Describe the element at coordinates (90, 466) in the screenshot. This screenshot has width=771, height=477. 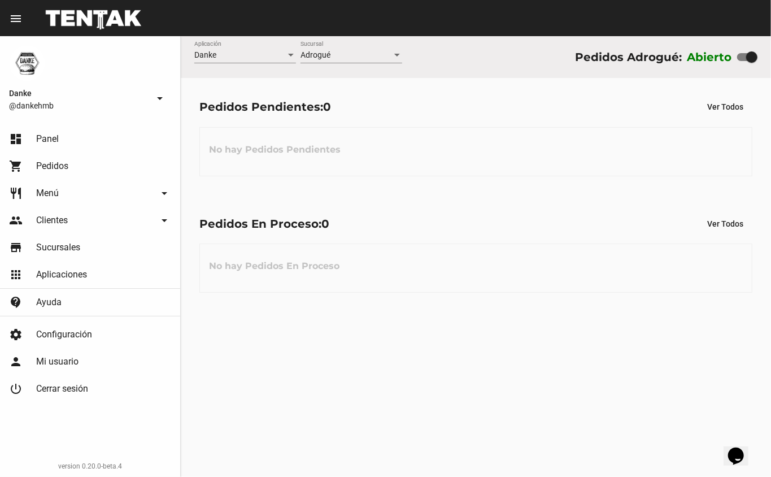
I see `div: version 0.20.0-beta.4` at that location.